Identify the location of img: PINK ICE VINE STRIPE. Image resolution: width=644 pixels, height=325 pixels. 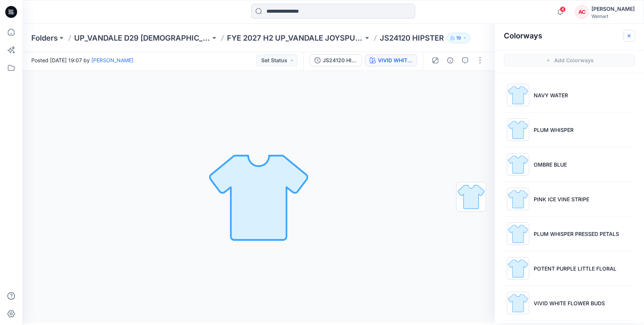
(518, 199).